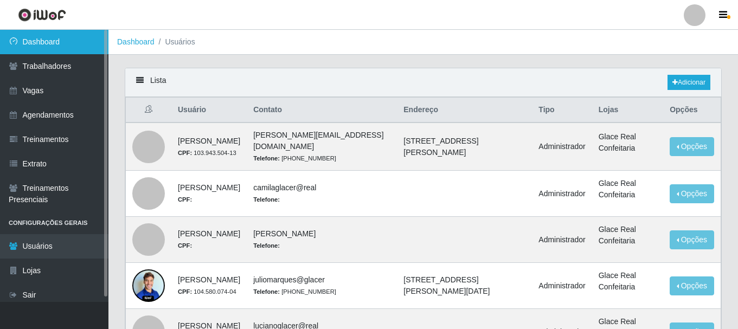 This screenshot has width=738, height=329. Describe the element at coordinates (562, 110) in the screenshot. I see `th: Tipo` at that location.